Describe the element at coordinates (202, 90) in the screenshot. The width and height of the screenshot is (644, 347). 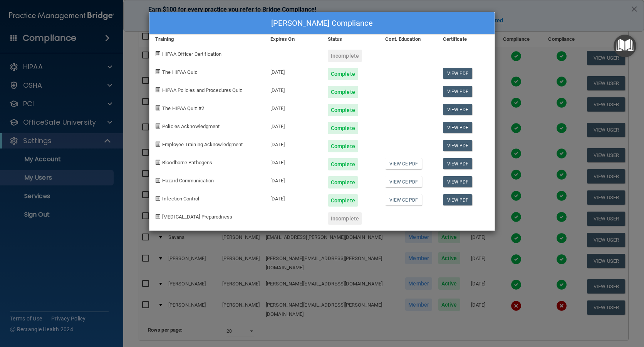
I see `span: HIPAA Policies and Procedures Quiz` at that location.